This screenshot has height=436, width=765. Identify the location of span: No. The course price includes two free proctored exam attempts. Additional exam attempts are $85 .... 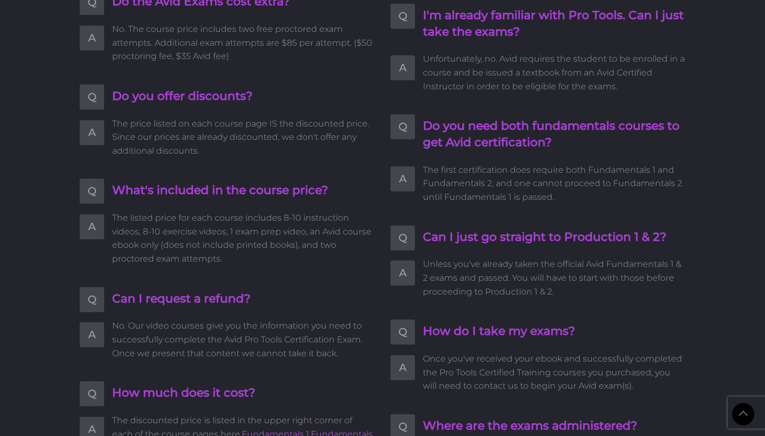
(243, 43).